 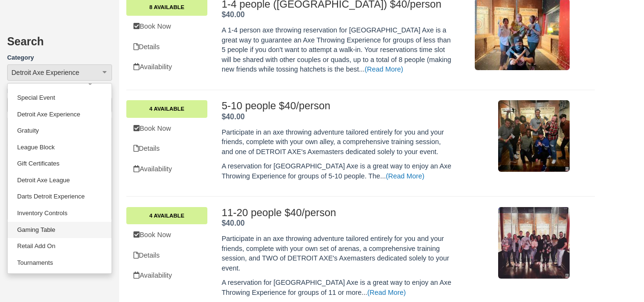 What do you see at coordinates (60, 73) in the screenshot?
I see `button: Detroit Axe Experience` at bounding box center [60, 73].